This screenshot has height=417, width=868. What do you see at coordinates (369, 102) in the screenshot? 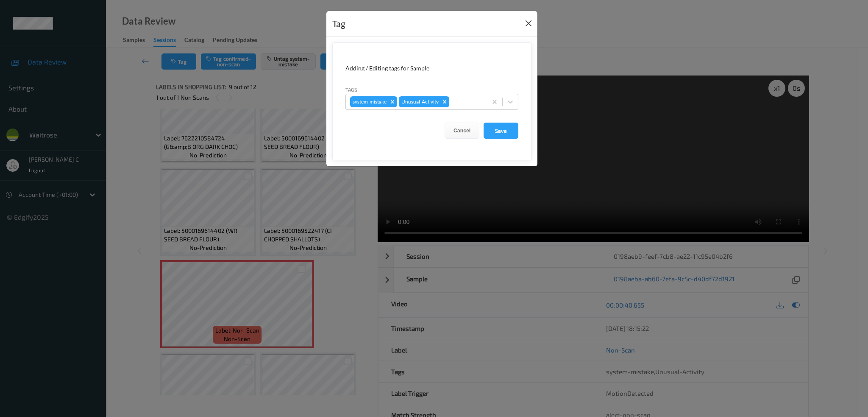
I see `div: system-mistake` at bounding box center [369, 102].